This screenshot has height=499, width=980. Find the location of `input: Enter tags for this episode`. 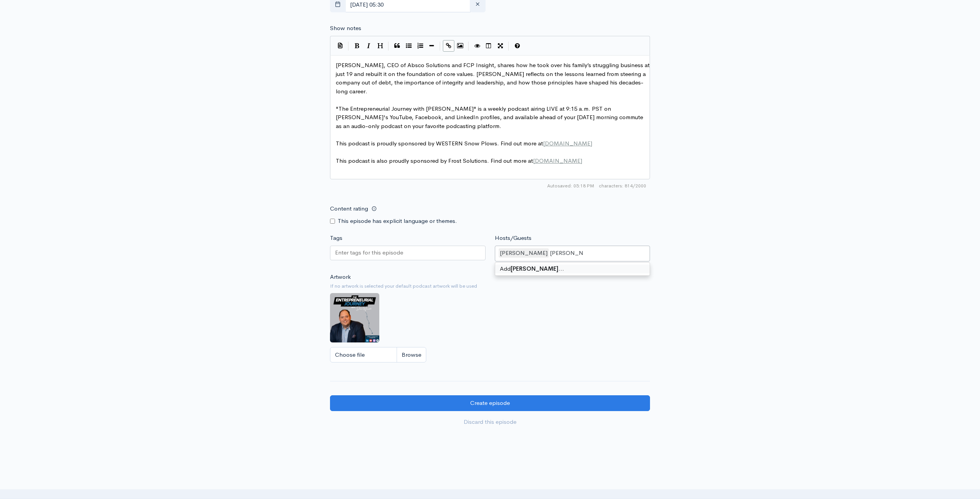

input: Enter tags for this episode is located at coordinates (370, 253).